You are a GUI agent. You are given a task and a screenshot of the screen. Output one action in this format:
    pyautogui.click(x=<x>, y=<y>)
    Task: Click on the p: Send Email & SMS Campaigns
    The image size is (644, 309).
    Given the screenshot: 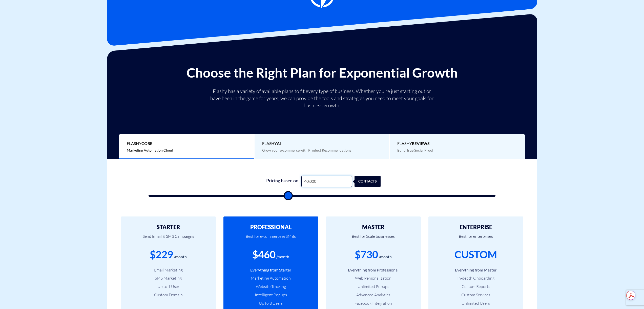 What is the action you would take?
    pyautogui.click(x=169, y=238)
    